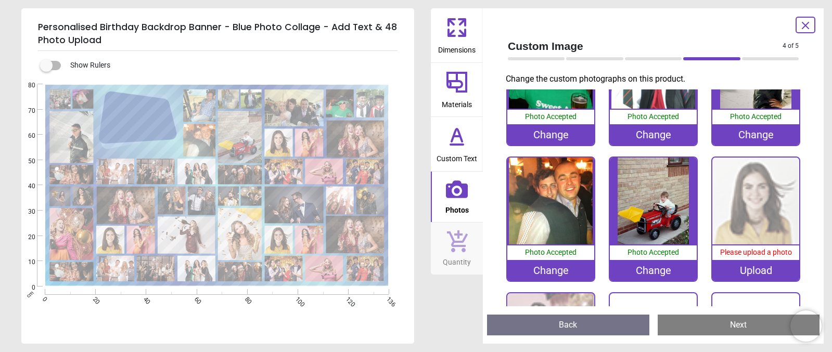 This screenshot has width=832, height=352. I want to click on button: Back, so click(568, 325).